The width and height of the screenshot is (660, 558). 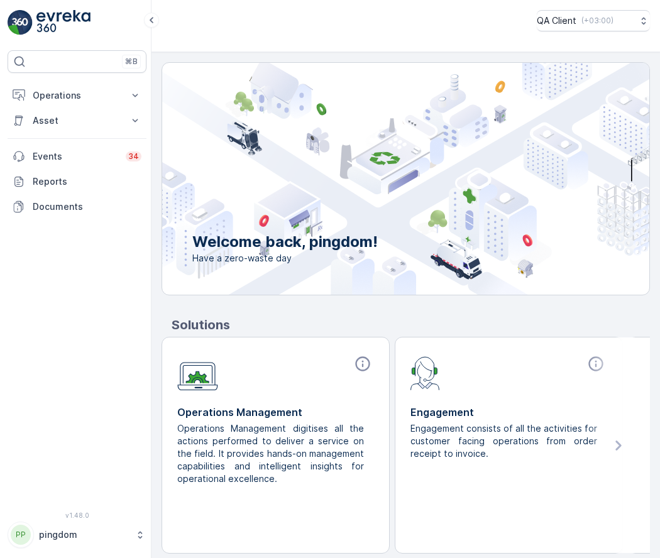 What do you see at coordinates (77, 156) in the screenshot?
I see `a: Events34` at bounding box center [77, 156].